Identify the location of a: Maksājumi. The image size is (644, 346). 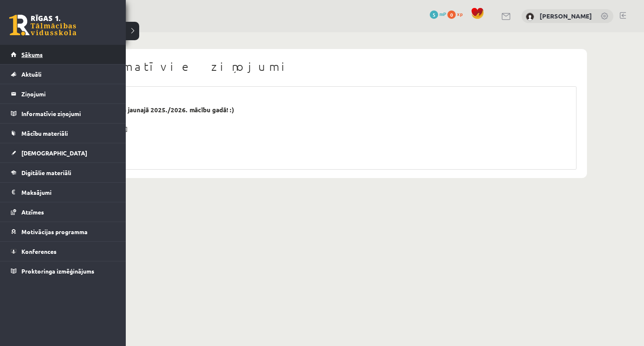
(63, 192).